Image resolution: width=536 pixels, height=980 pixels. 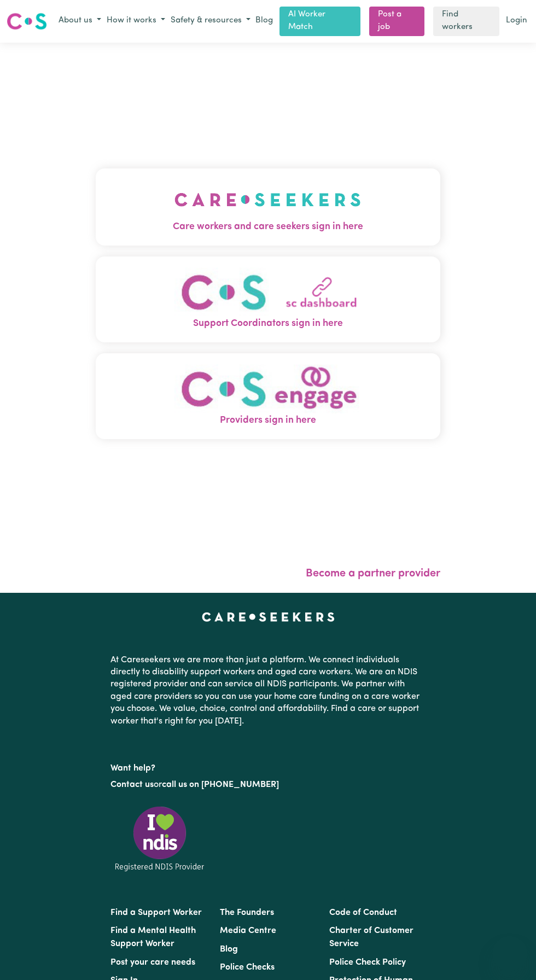 I want to click on a: Find a Support Worker, so click(x=156, y=913).